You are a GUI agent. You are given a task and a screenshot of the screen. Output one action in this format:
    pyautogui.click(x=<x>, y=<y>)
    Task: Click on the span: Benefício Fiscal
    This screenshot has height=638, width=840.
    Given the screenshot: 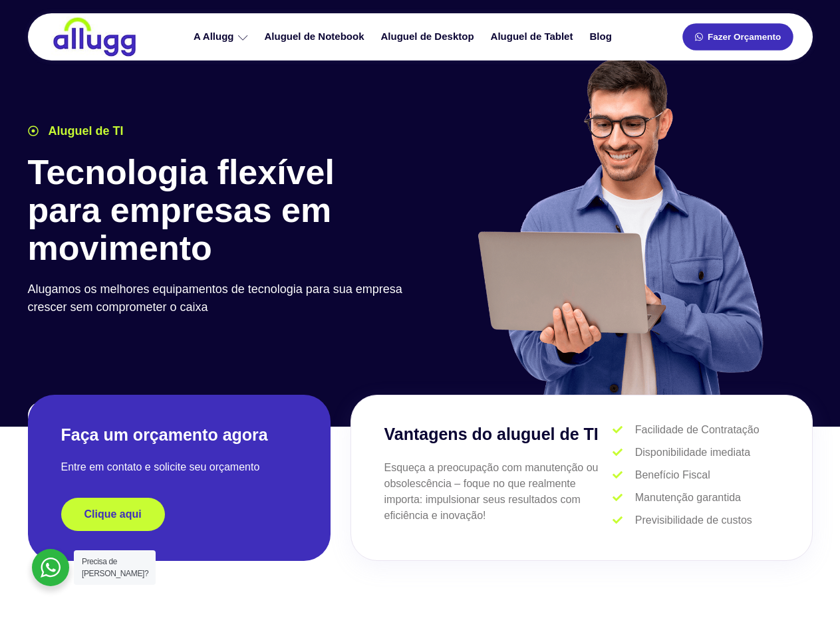 What is the action you would take?
    pyautogui.click(x=671, y=475)
    